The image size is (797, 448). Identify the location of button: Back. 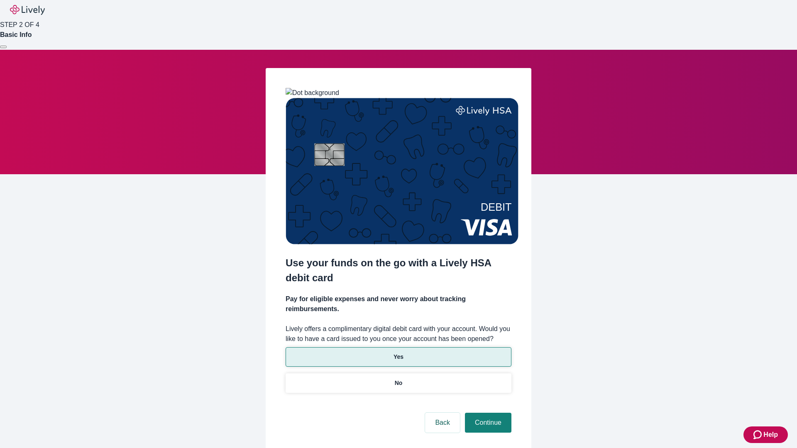
(442, 423).